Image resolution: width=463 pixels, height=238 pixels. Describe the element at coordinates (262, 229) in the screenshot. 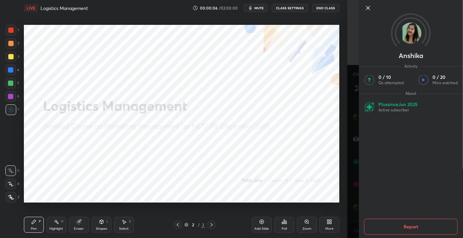

I see `div: Add Slide` at that location.